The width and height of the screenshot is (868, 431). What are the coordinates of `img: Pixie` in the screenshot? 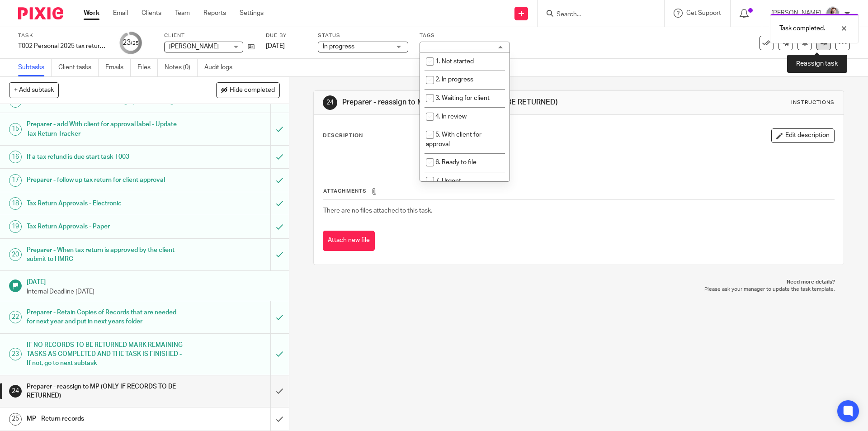 It's located at (41, 13).